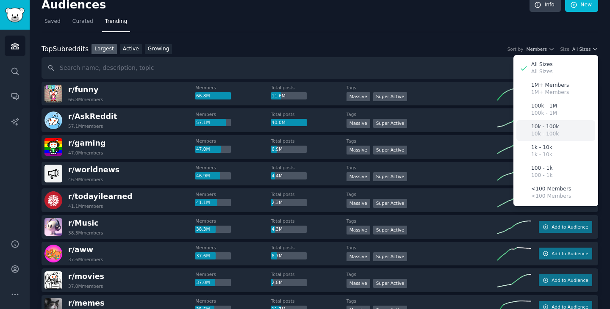 The width and height of the screenshot is (610, 309). Describe the element at coordinates (83, 22) in the screenshot. I see `span: Curated` at that location.